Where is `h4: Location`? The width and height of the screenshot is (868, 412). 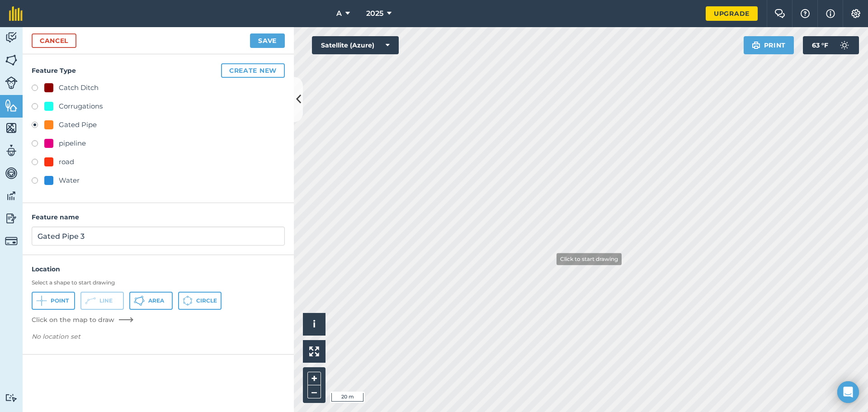 h4: Location is located at coordinates (158, 269).